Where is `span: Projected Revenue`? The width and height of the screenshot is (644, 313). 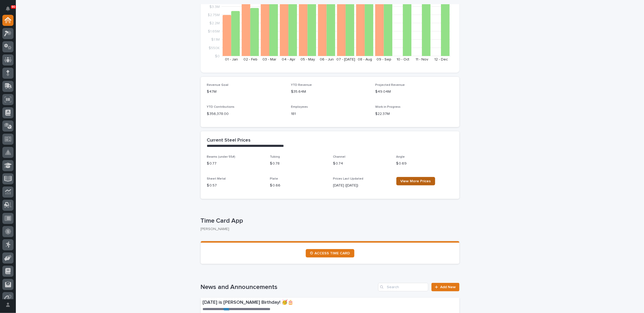
span: Projected Revenue is located at coordinates (390, 85).